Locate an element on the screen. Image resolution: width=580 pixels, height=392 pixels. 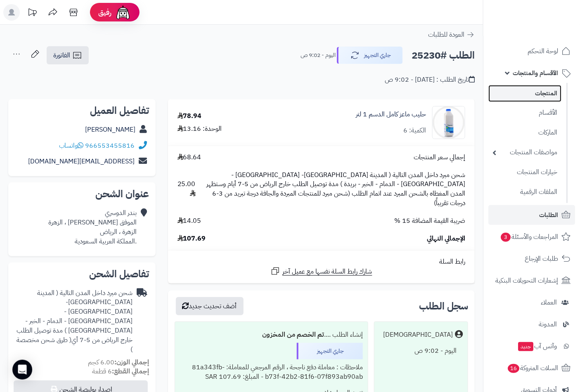
span: الإجمالي النهائي is located at coordinates (446, 239).